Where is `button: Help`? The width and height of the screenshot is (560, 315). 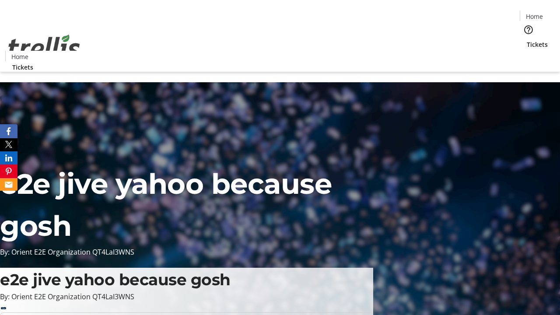 button: Help is located at coordinates (528, 30).